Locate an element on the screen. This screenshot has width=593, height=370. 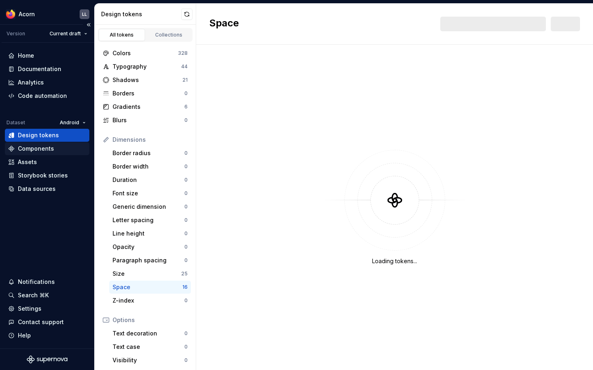
div: Components is located at coordinates (36, 149).